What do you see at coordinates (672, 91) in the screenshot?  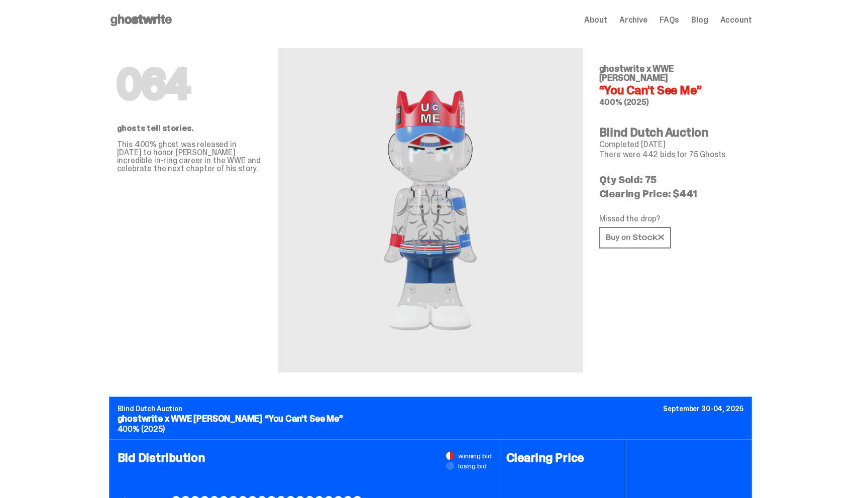 I see `h4: “You Can't See Me”` at bounding box center [672, 91].